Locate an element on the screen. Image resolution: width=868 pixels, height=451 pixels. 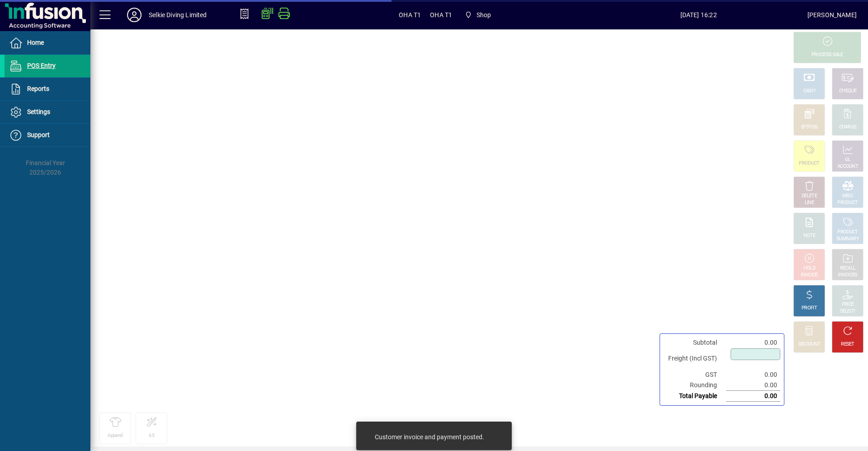
div: DISCOUNT is located at coordinates (809, 344).